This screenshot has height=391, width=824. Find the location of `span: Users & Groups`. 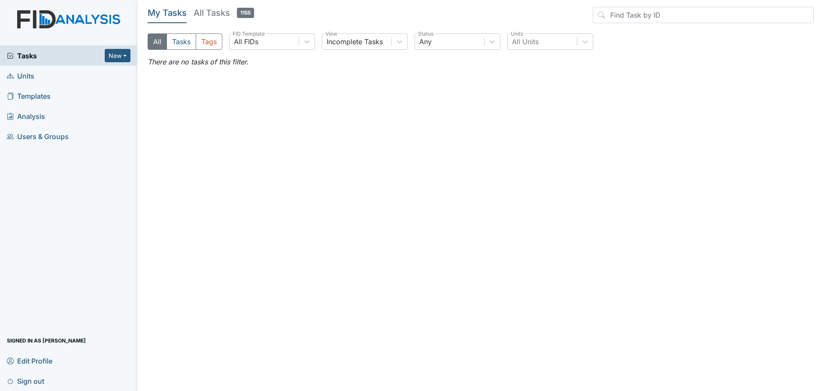

span: Users & Groups is located at coordinates (38, 136).